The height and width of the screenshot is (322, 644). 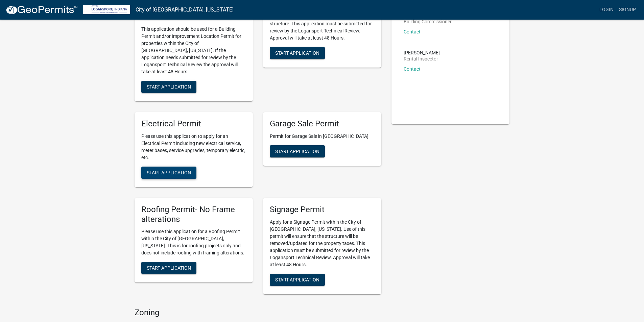 What do you see at coordinates (194, 215) in the screenshot?
I see `h5: Roofing Permit- No Frame alterations` at bounding box center [194, 215].